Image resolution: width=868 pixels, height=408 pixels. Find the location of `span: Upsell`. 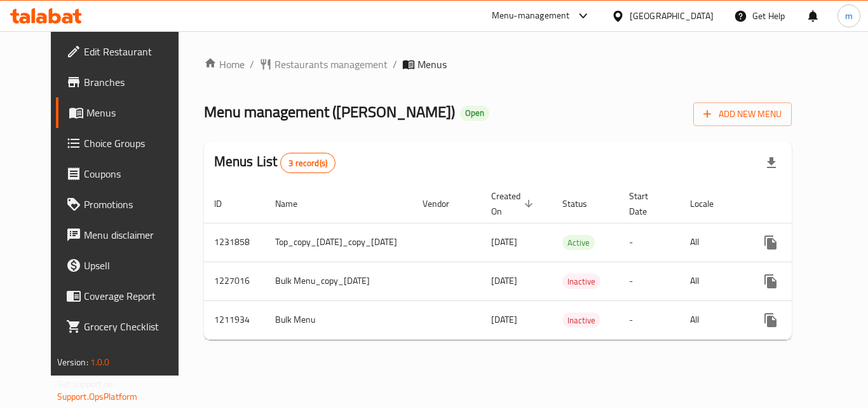

span: Upsell is located at coordinates (135, 265).